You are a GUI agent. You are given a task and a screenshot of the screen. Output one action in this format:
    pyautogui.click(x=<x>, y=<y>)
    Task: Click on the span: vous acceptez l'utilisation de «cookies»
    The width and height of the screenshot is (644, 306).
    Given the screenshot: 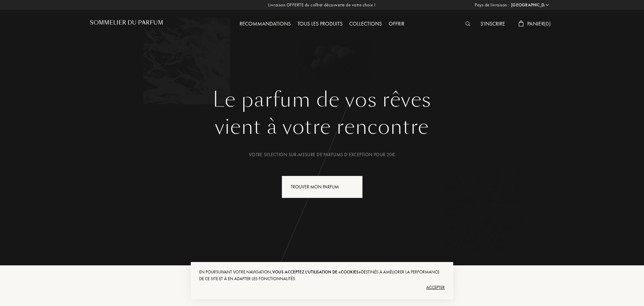 What is the action you would take?
    pyautogui.click(x=316, y=272)
    